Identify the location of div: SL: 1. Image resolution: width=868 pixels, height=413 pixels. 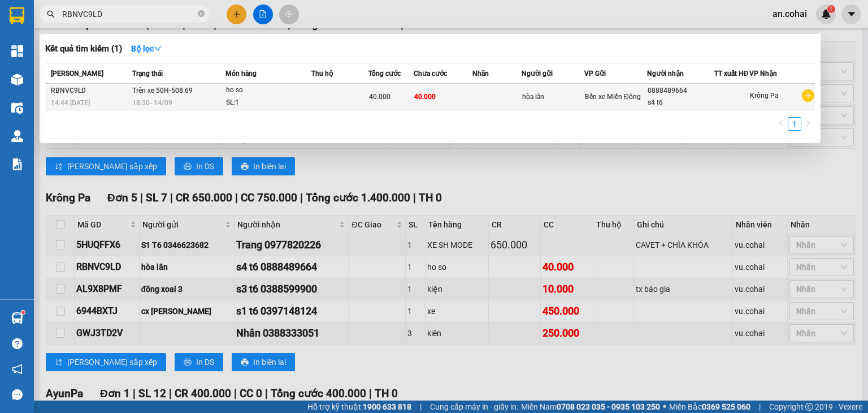
(269, 103).